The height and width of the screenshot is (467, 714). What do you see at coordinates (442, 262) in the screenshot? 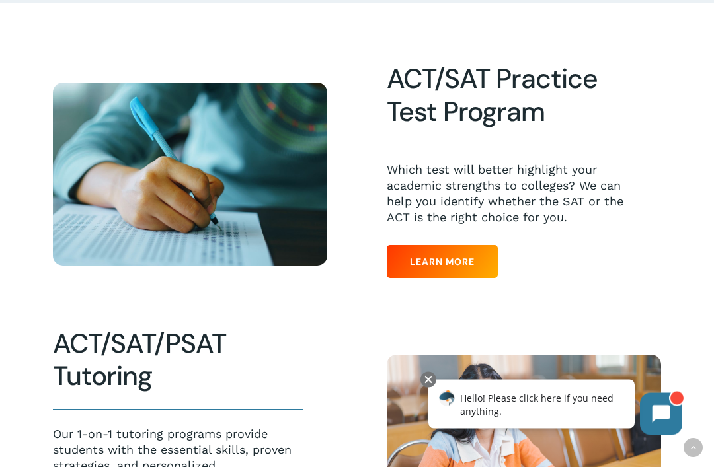
I see `span: Learn More` at bounding box center [442, 262].